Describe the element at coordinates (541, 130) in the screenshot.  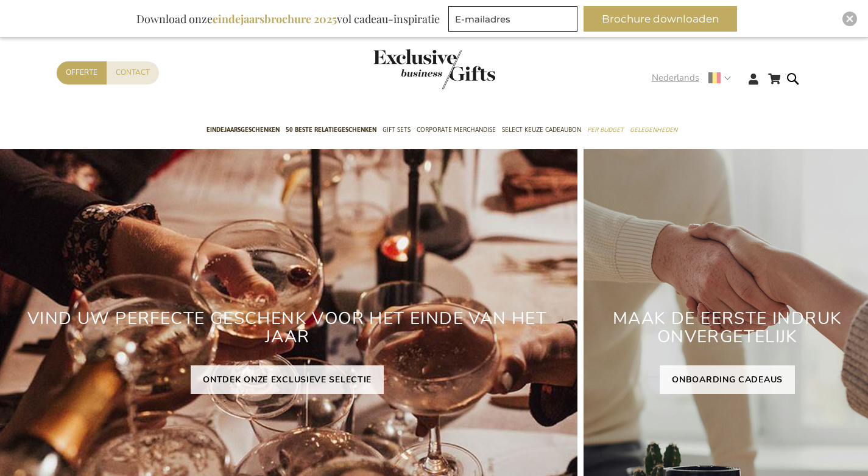
I see `span: Select Keuze Cadeaubon` at that location.